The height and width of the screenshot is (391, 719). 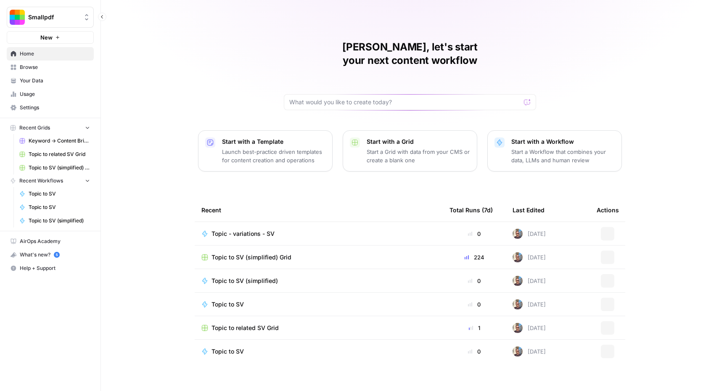 What do you see at coordinates (265, 151) in the screenshot?
I see `button: Start with a TemplateLaunch best-practice driven templates for content creation and operations` at bounding box center [265, 151].